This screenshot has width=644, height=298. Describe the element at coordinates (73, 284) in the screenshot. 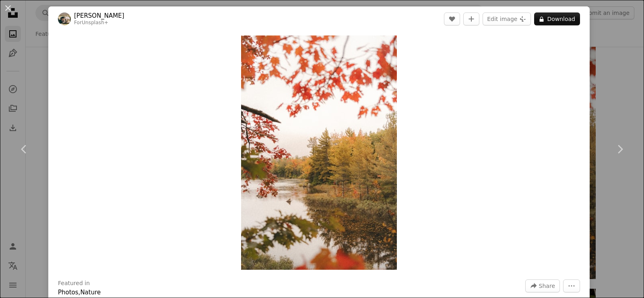

I see `h3: Featured in` at that location.